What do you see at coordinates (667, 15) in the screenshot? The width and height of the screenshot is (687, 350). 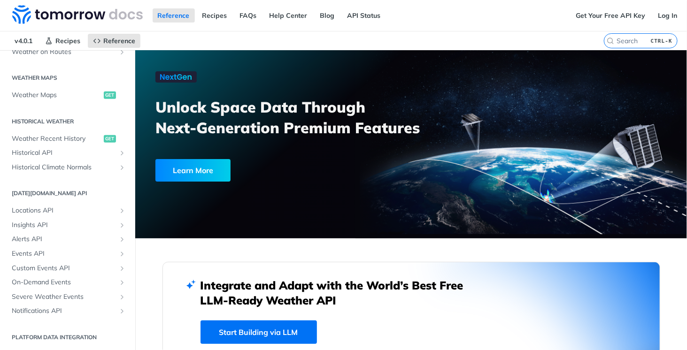 I see `a: Log In` at bounding box center [667, 15].